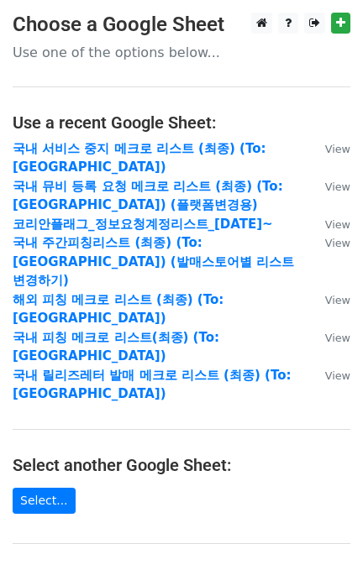 This screenshot has height=570, width=363. Describe the element at coordinates (181, 24) in the screenshot. I see `h3: Choose a Google Sheet` at that location.